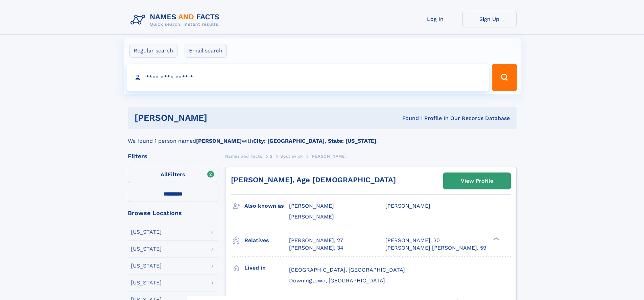  Describe the element at coordinates (271, 156) in the screenshot. I see `span: S` at that location.